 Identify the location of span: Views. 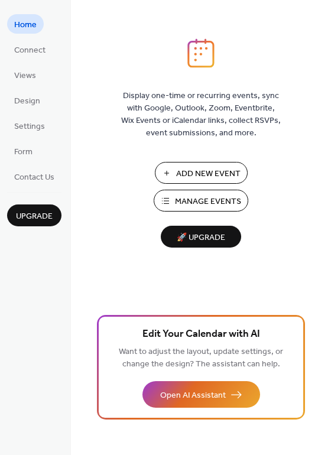
(25, 76).